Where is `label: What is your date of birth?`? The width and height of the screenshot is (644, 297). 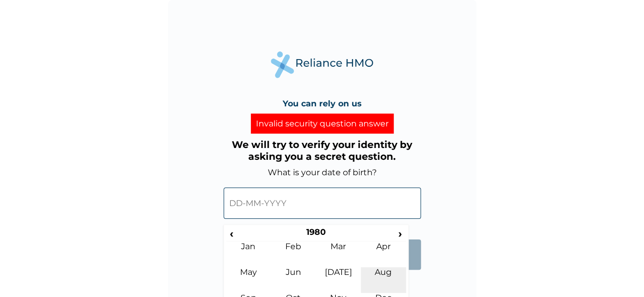
label: What is your date of birth? is located at coordinates (322, 172).